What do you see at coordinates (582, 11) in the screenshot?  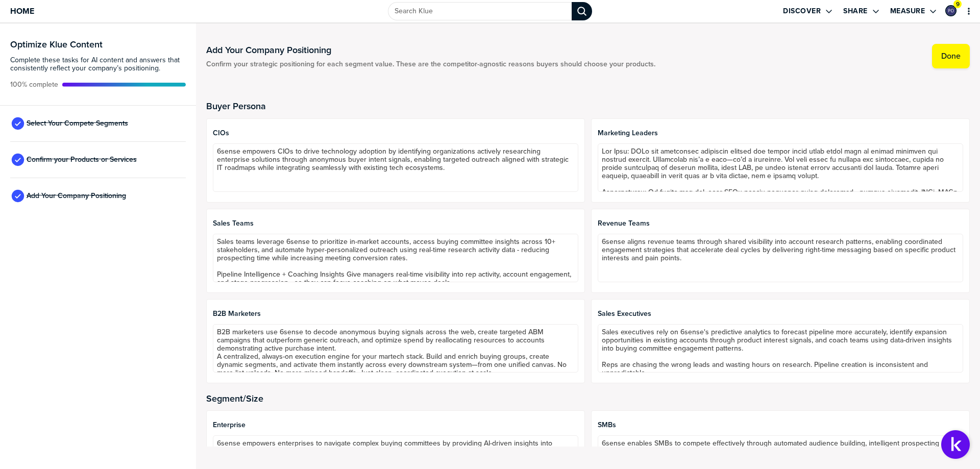 I see `div: Search Klue` at bounding box center [582, 11].